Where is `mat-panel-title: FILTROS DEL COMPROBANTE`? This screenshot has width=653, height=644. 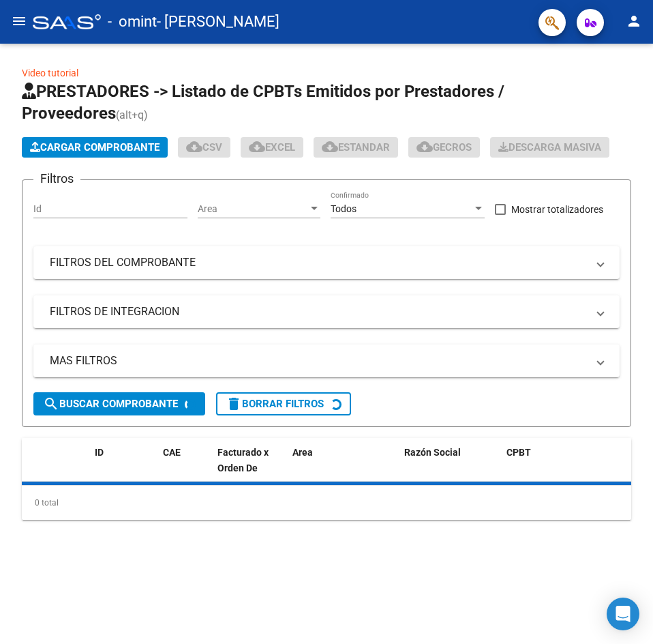 mat-panel-title: FILTROS DEL COMPROBANTE is located at coordinates (318, 262).